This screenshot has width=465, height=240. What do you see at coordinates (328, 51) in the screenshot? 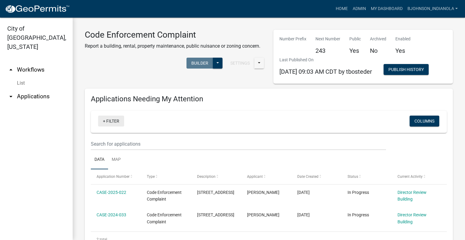
I see `h5: 243` at bounding box center [328, 51].